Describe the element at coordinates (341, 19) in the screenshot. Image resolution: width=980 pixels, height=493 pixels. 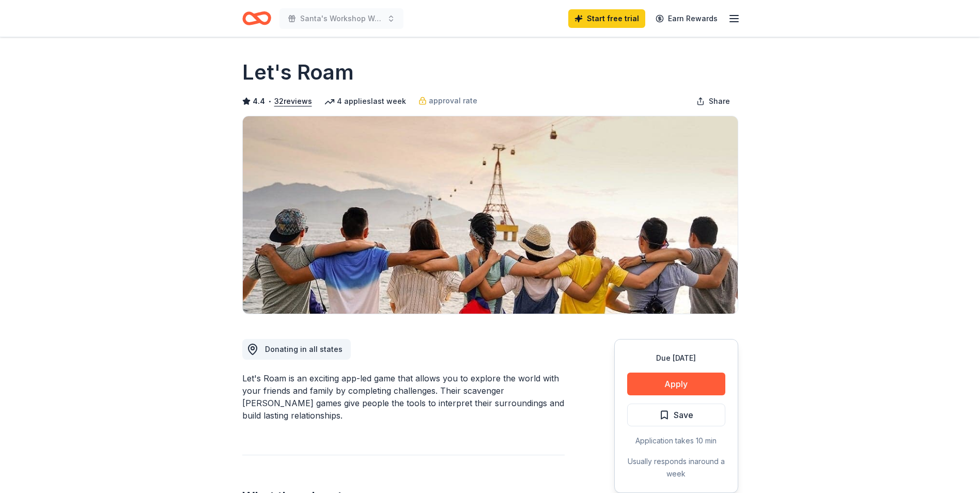
I see `span: Santa's Workshop Wonderland Holiday Raffle and Craft Show` at that location.